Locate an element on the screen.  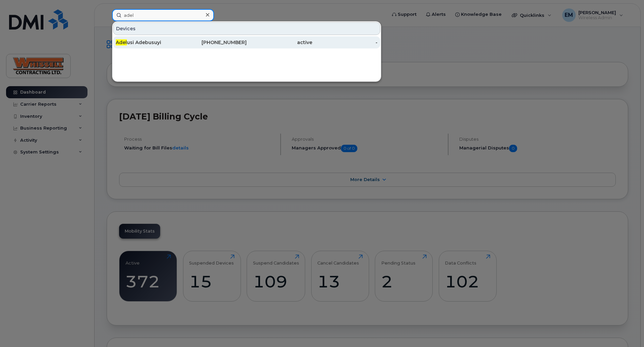
span: Adel is located at coordinates (121, 42).